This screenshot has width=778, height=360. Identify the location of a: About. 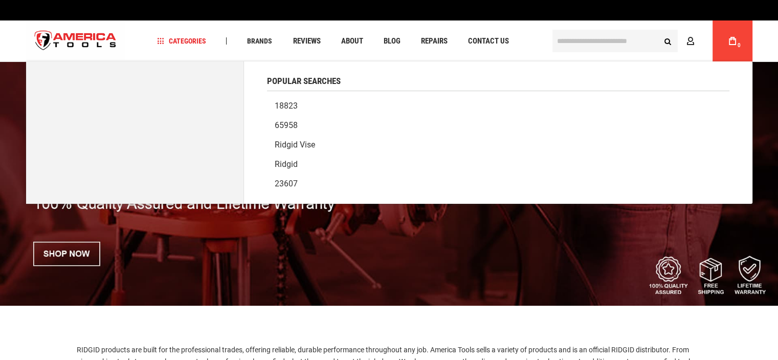
(351, 41).